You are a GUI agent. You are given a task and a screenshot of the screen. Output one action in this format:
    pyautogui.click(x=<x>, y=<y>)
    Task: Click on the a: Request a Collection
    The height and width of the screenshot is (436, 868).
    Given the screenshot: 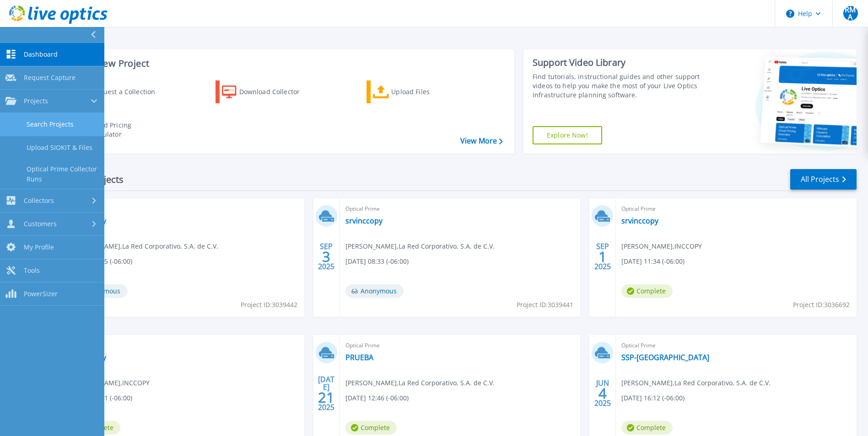 What is the action you would take?
    pyautogui.click(x=116, y=92)
    